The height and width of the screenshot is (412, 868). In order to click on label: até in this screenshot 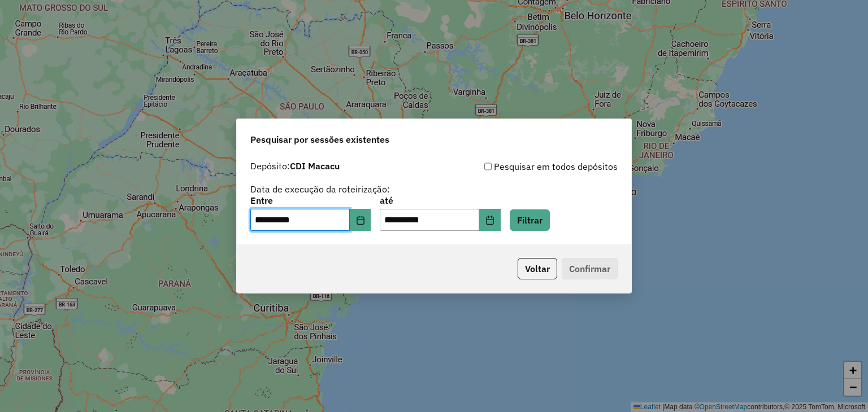, I will do `click(440, 201)`.